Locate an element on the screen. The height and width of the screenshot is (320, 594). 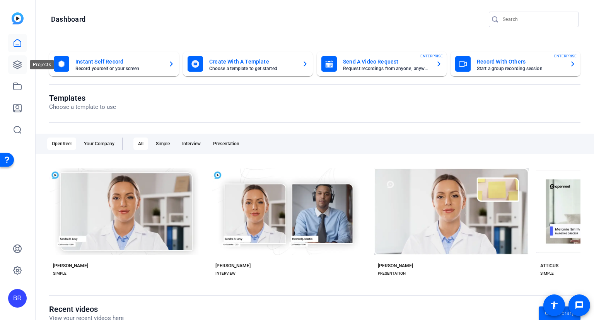
mat-icon: message is located at coordinates (580, 305).